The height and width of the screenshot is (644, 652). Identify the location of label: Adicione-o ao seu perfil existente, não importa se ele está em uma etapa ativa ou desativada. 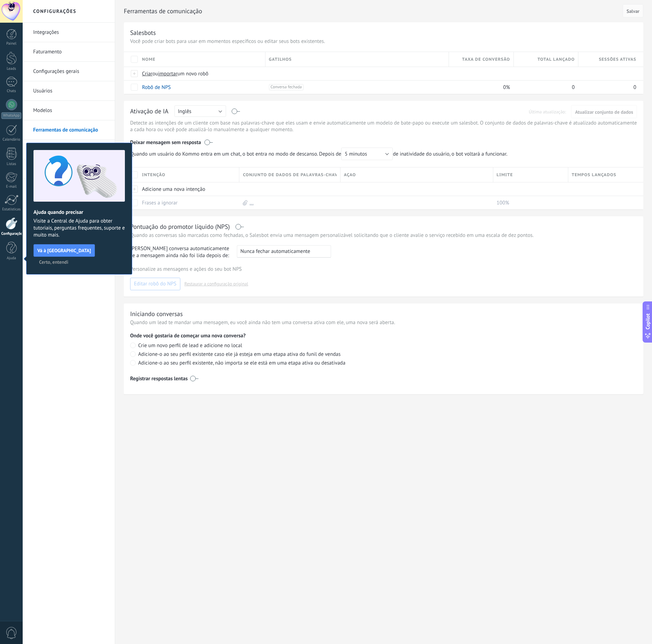
(383, 363).